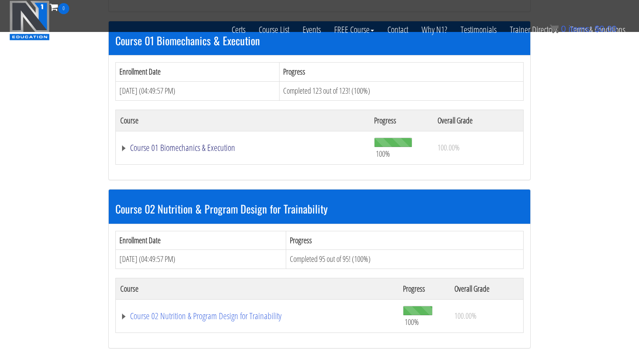 The image size is (639, 364). I want to click on a: Certs, so click(238, 30).